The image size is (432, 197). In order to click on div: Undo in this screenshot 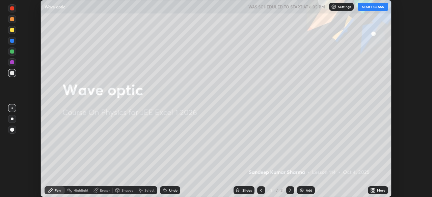, I will do `click(173, 191)`.